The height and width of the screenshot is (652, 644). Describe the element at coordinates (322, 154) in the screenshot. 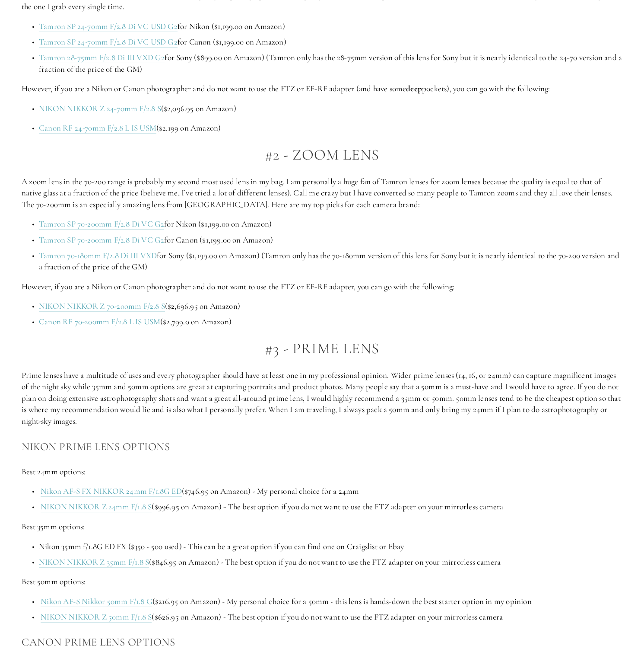

I see `h2: #2 - Zoom Lens` at that location.